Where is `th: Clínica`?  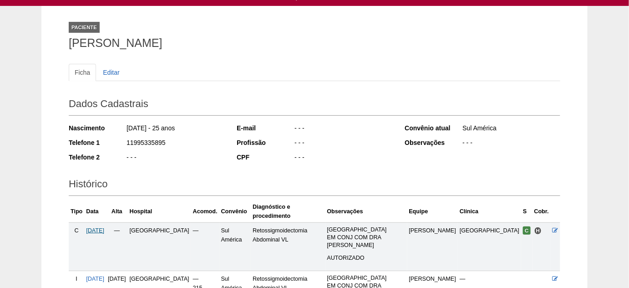
th: Clínica is located at coordinates (489, 211).